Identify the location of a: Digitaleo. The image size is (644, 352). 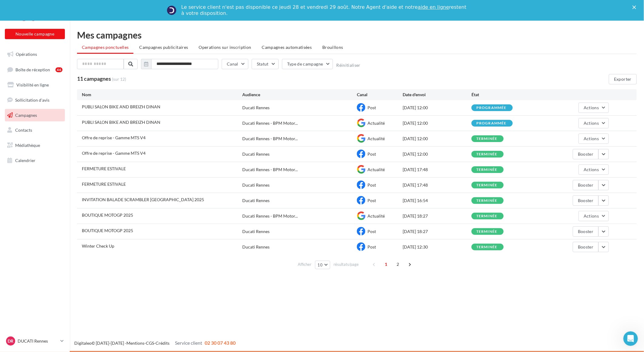
(83, 343).